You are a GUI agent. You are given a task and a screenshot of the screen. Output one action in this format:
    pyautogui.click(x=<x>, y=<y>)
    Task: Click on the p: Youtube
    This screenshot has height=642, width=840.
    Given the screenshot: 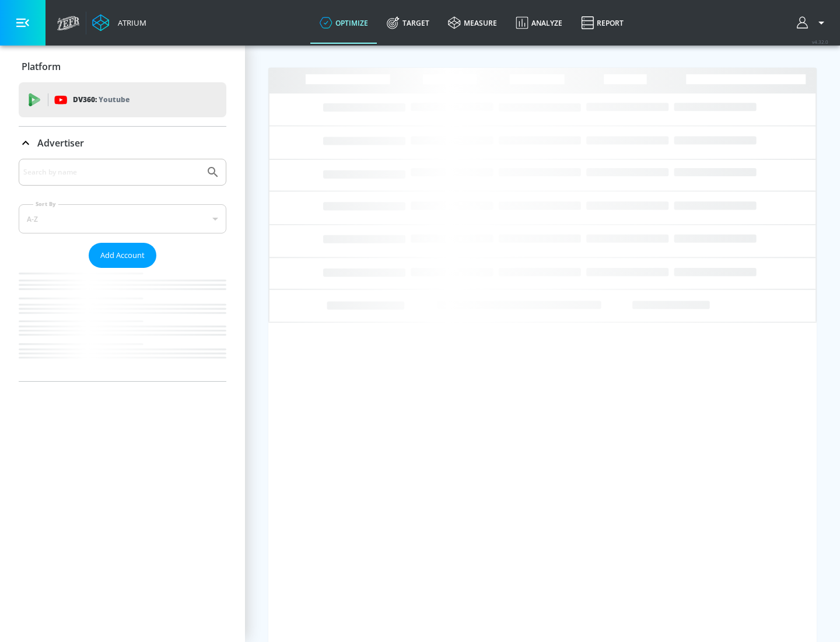 What is the action you would take?
    pyautogui.click(x=114, y=99)
    